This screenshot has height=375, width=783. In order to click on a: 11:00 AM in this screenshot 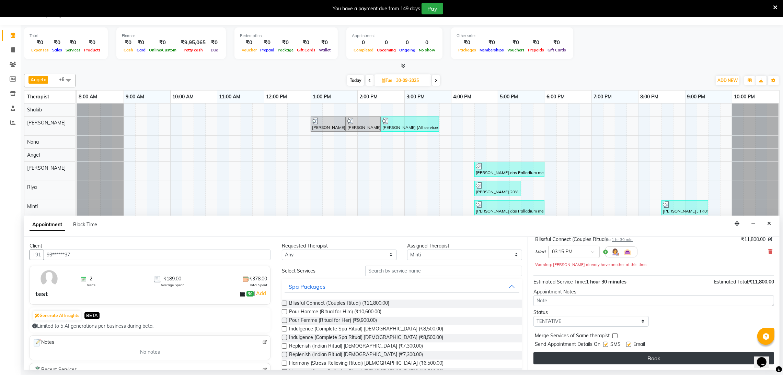, I will do `click(230, 97)`.